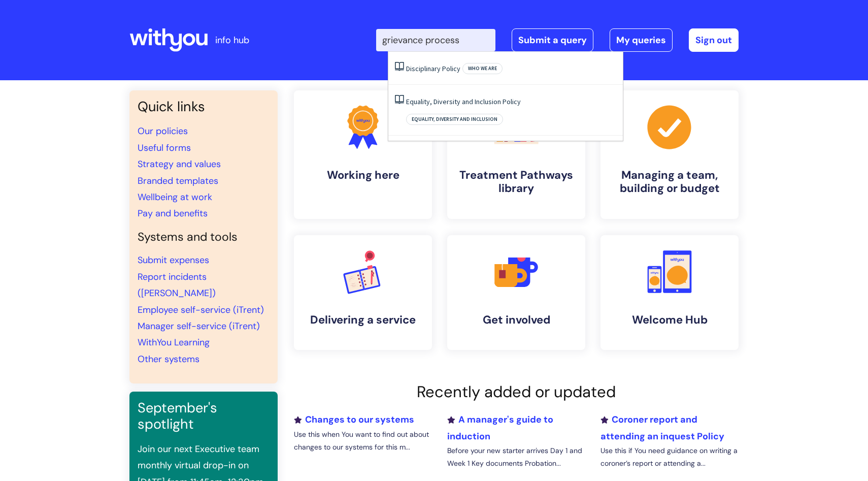 Image resolution: width=868 pixels, height=481 pixels. What do you see at coordinates (232, 40) in the screenshot?
I see `p: info hub` at bounding box center [232, 40].